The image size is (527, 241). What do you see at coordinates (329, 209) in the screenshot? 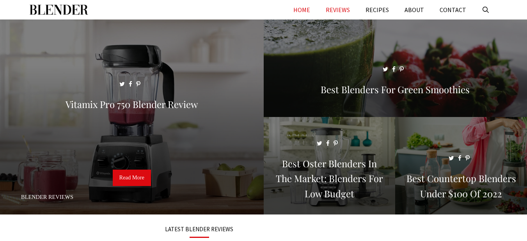
I see `a: Best Oster Blenders in the Market: Blenders for Low Budget` at bounding box center [329, 209].